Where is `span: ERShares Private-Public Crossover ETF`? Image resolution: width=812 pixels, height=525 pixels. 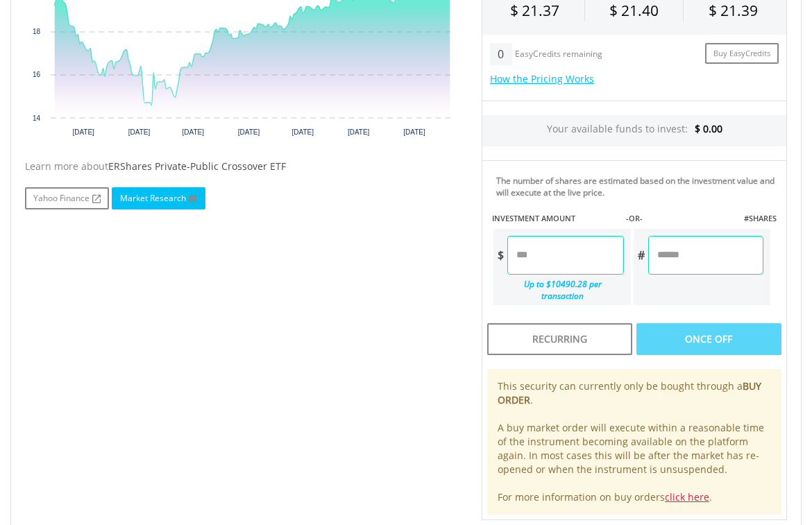
span: ERShares Private-Public Crossover ETF is located at coordinates (197, 166).